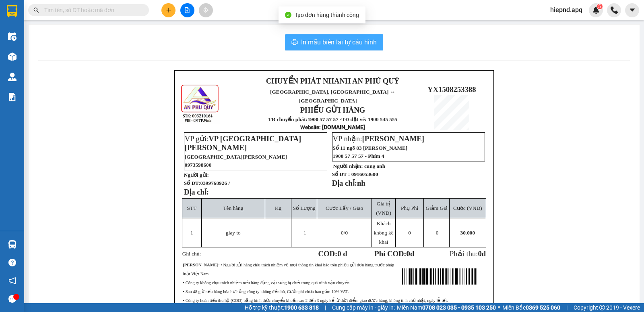 This screenshot has width=644, height=312. Describe the element at coordinates (383, 232) in the screenshot. I see `span: Khách không kê khai` at that location.